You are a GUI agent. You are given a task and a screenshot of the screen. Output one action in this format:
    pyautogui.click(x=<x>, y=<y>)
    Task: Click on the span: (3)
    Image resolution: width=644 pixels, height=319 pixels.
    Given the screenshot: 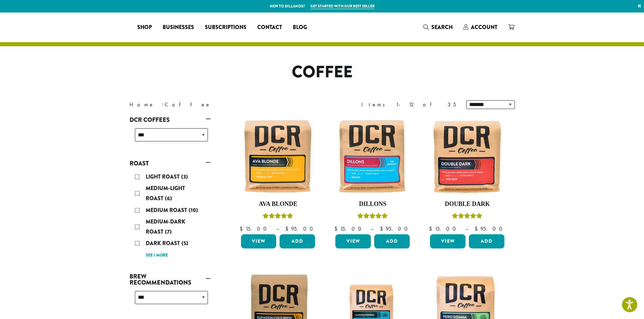 What is the action you would take?
    pyautogui.click(x=185, y=177)
    